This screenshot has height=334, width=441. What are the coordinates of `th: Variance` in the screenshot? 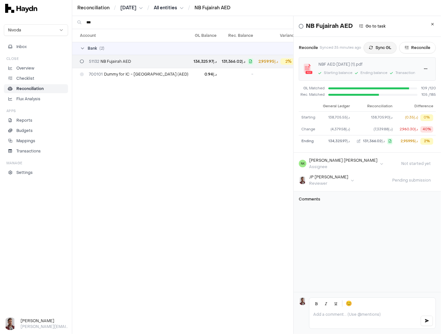 It's located at (277, 36).